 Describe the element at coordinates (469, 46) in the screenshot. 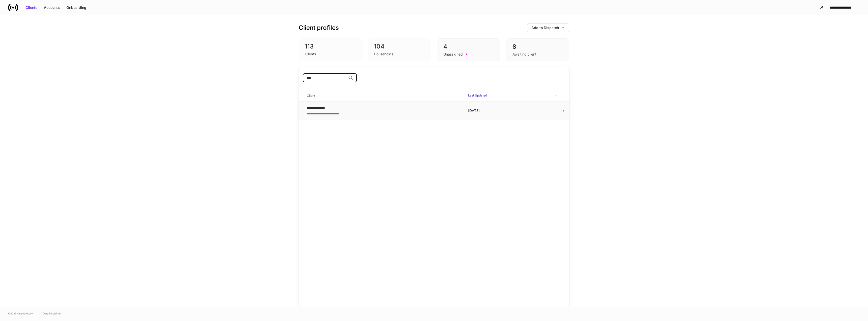

I see `div: 4` at that location.